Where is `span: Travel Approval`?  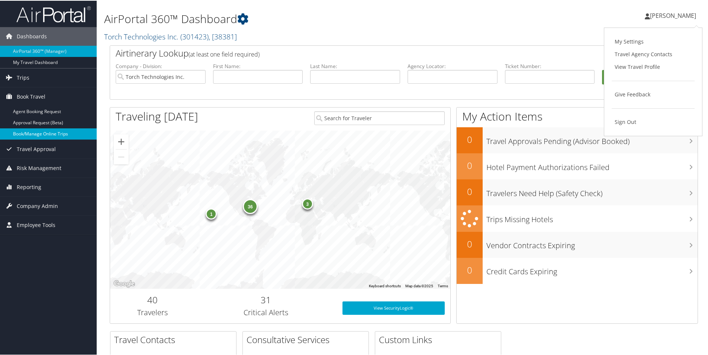
span: Travel Approval is located at coordinates (36, 148).